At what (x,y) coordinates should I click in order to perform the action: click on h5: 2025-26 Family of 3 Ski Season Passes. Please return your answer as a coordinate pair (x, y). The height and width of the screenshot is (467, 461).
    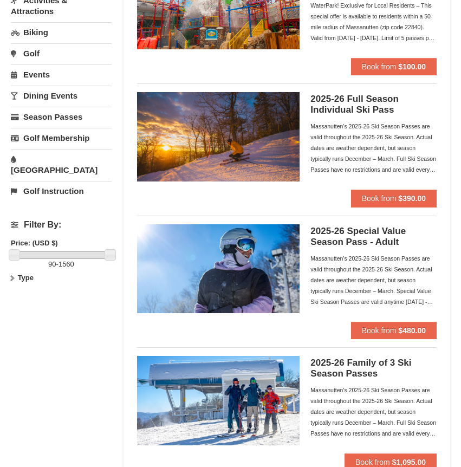
    Looking at the image, I should click on (373, 368).